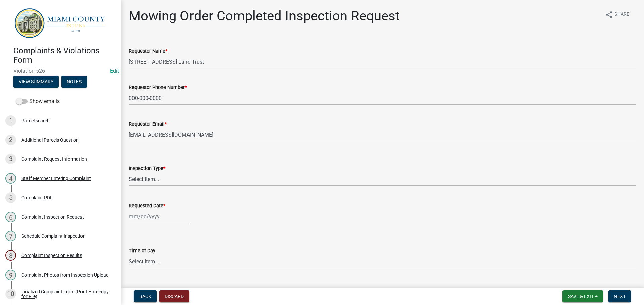  I want to click on div: Complaint Inspection Results, so click(52, 256).